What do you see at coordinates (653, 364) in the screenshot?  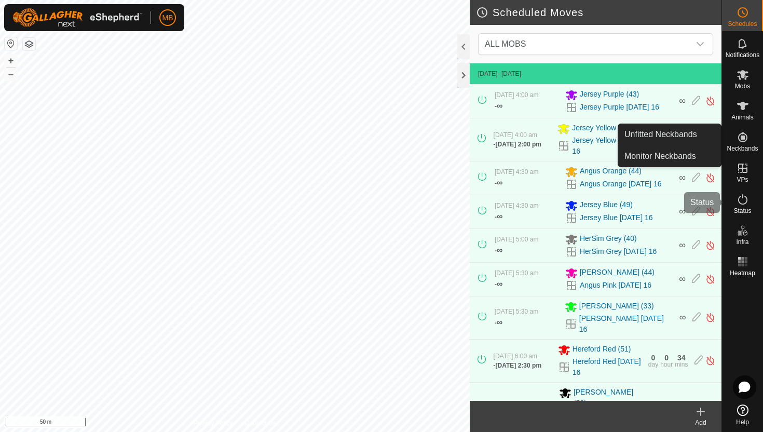 I see `div: day` at bounding box center [653, 364].